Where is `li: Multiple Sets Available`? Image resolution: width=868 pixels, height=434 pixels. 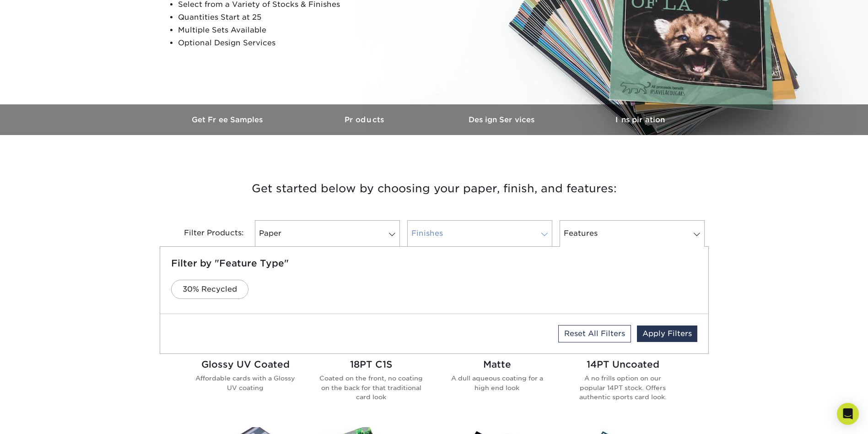 li: Multiple Sets Available is located at coordinates (289, 30).